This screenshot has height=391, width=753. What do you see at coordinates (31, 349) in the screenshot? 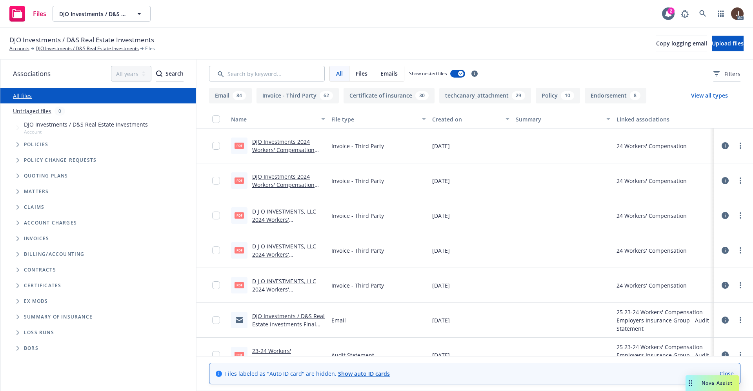
I see `span: BORs` at bounding box center [31, 349].